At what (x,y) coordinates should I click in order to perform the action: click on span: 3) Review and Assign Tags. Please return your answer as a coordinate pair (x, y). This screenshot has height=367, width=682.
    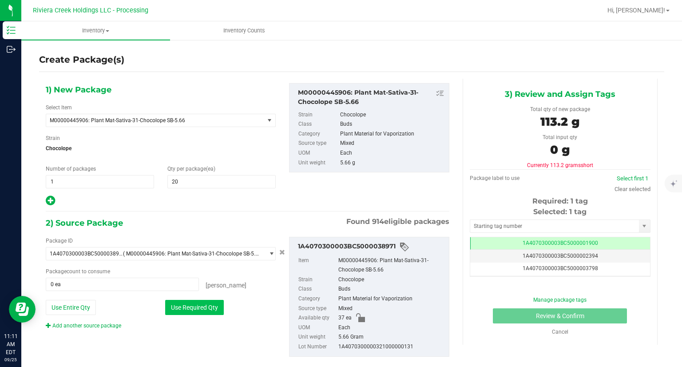
    Looking at the image, I should click on (560, 94).